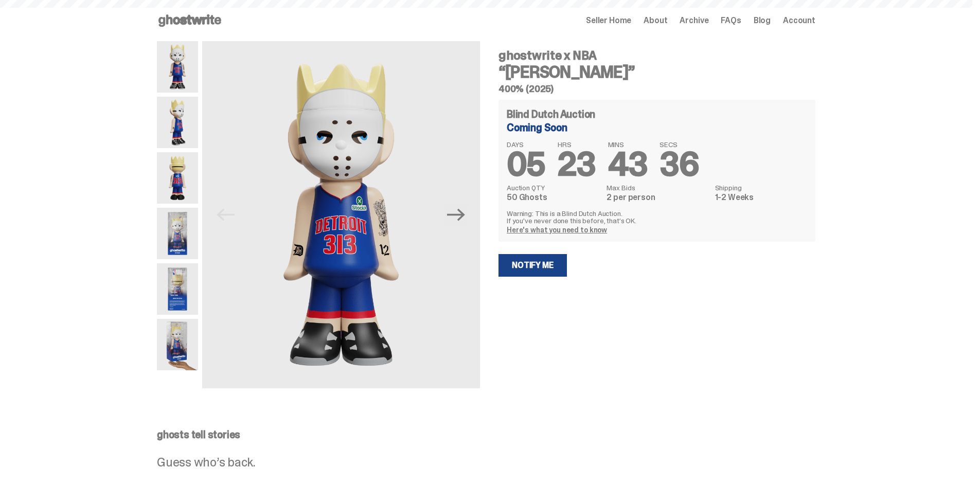  Describe the element at coordinates (798, 21) in the screenshot. I see `span: Account` at that location.